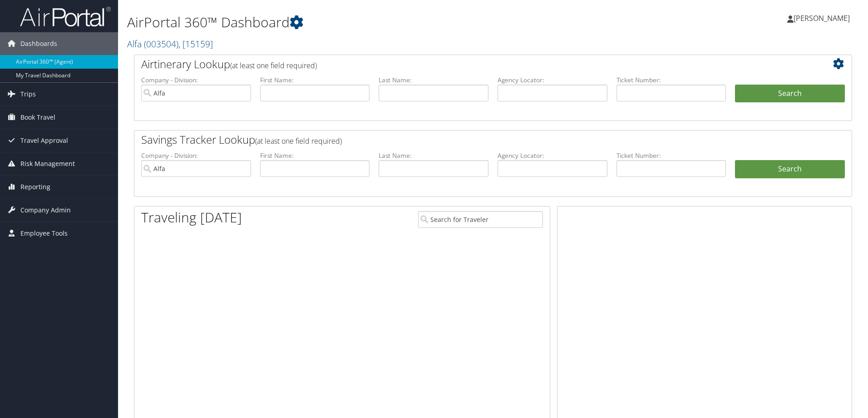 The image size is (868, 418). I want to click on span: Trips, so click(28, 94).